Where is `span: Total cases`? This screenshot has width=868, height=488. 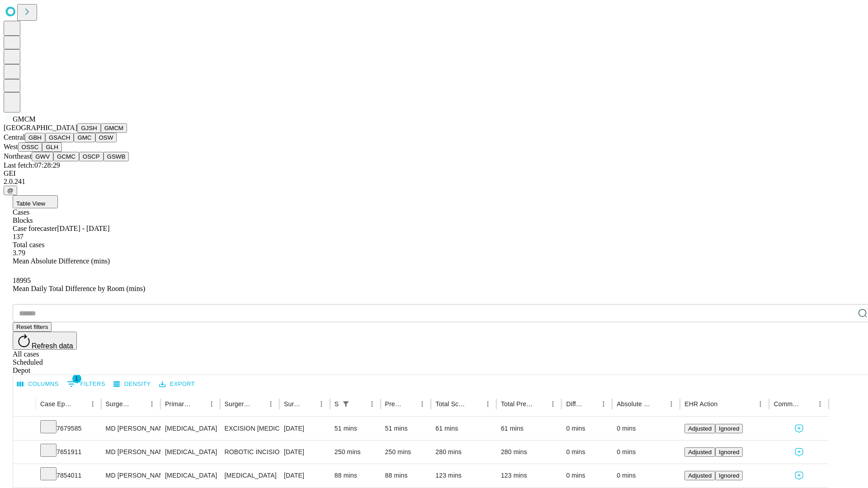
span: Total cases is located at coordinates (29, 244).